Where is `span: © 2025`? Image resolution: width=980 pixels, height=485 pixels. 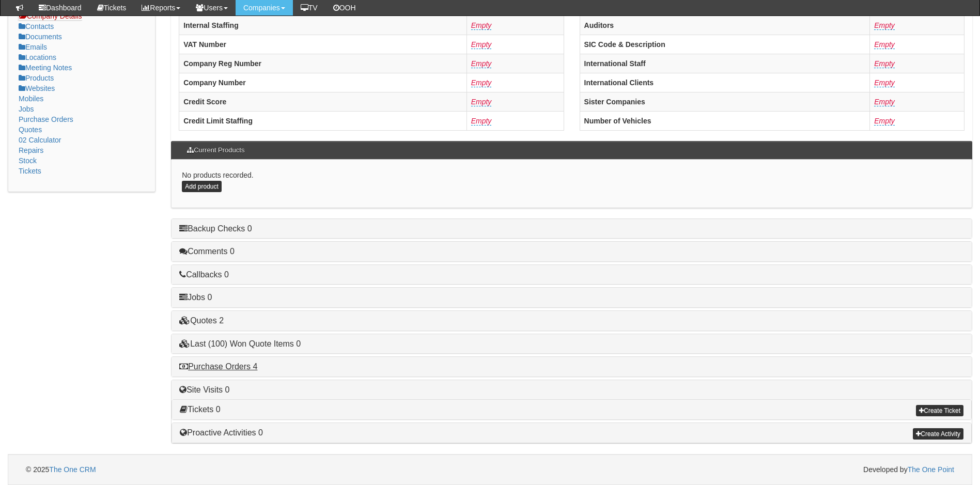 span: © 2025 is located at coordinates (61, 469).